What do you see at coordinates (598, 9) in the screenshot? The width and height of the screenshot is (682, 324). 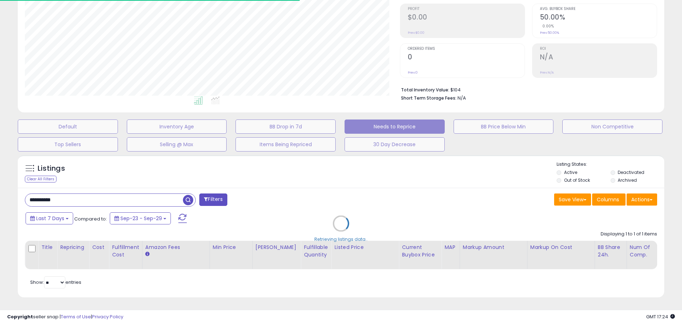 I see `span: Avg. Buybox Share` at bounding box center [598, 9].